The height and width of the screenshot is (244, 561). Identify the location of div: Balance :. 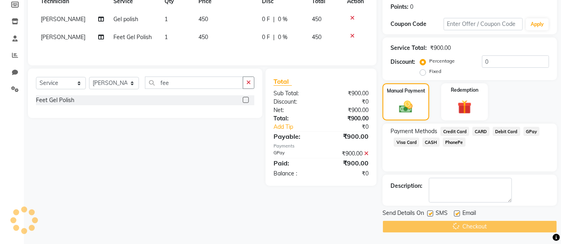
(294, 174).